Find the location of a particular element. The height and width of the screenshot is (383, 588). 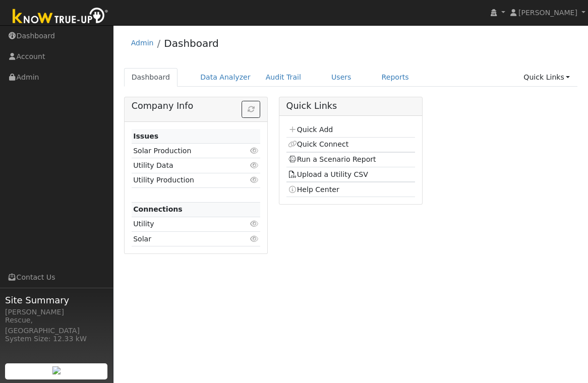

strong: Connections is located at coordinates (158, 209).